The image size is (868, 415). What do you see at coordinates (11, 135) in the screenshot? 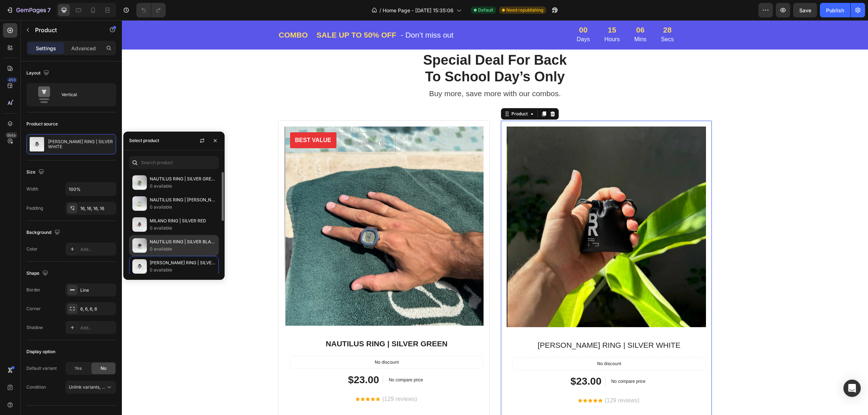
I see `div: Beta` at bounding box center [11, 135].